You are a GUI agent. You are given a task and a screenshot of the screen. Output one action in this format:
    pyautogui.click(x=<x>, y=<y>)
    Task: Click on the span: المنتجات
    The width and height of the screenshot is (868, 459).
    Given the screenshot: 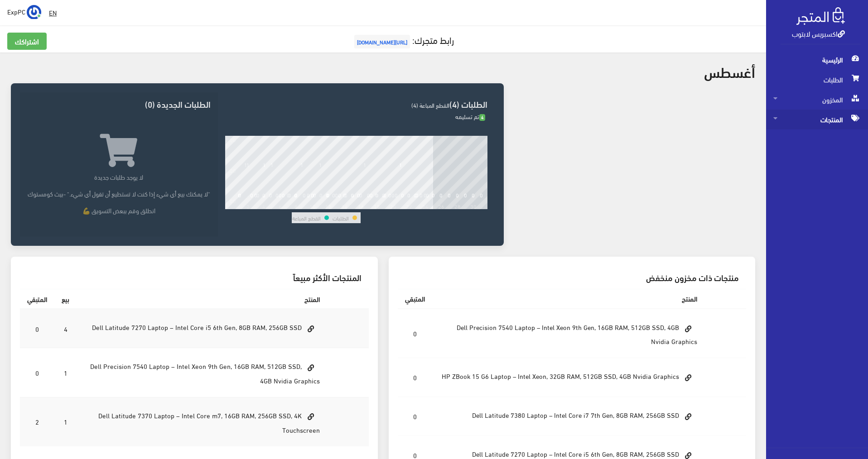 What is the action you would take?
    pyautogui.click(x=817, y=120)
    